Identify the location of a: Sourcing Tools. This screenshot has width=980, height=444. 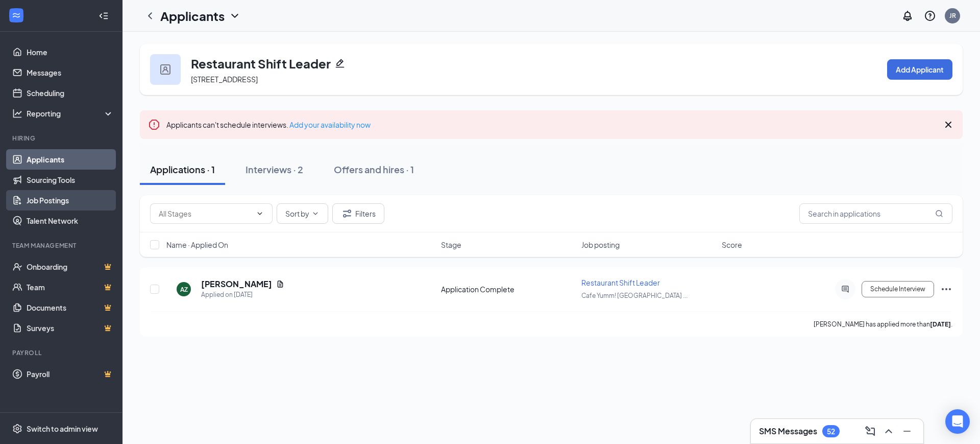
(70, 180).